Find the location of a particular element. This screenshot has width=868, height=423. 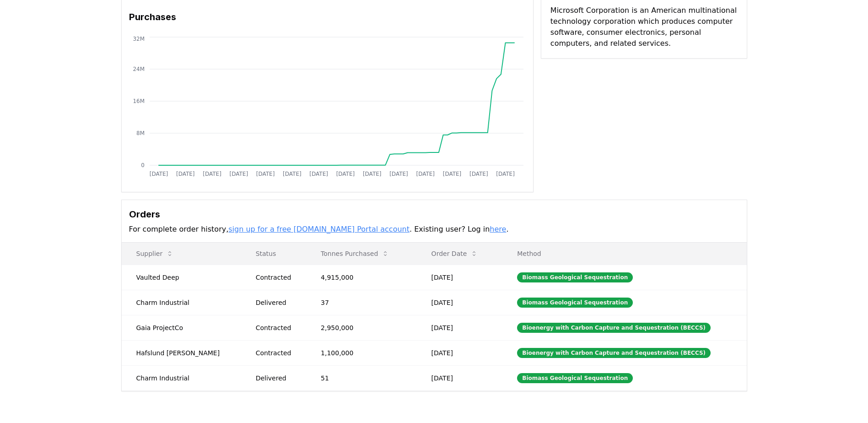

tspan: 0 is located at coordinates (142, 165).